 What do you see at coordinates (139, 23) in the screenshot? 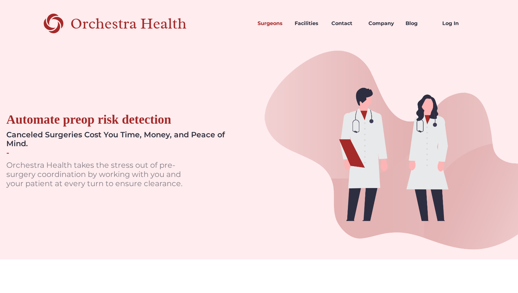
I see `div: Orchestra Health` at bounding box center [139, 23].